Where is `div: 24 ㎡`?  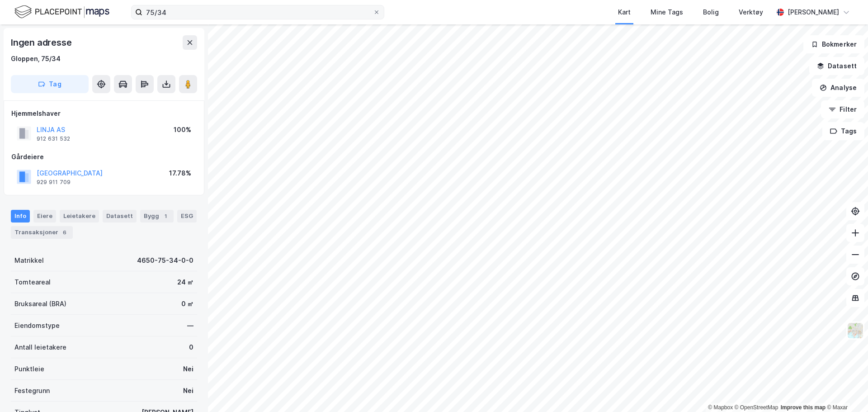 div: 24 ㎡ is located at coordinates (186, 282).